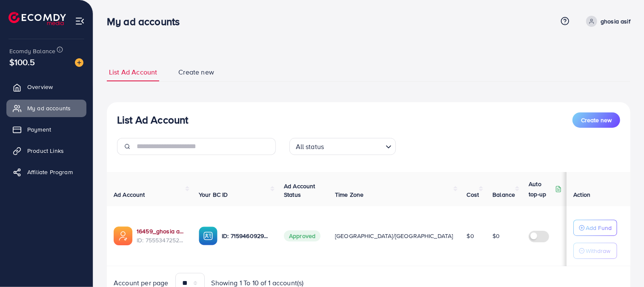 The image size is (644, 287). Describe the element at coordinates (473, 194) in the screenshot. I see `span: Cost` at that location.